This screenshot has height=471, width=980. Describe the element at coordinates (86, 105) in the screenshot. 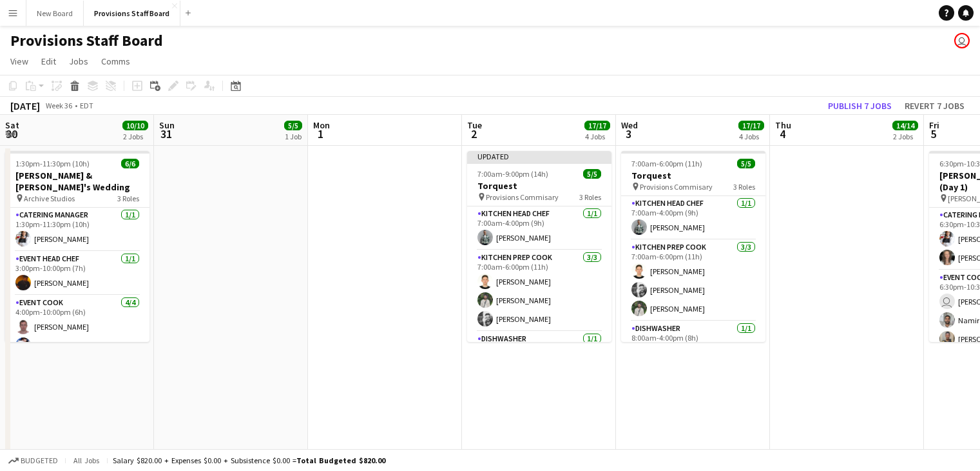

I see `div: EDT` at that location.